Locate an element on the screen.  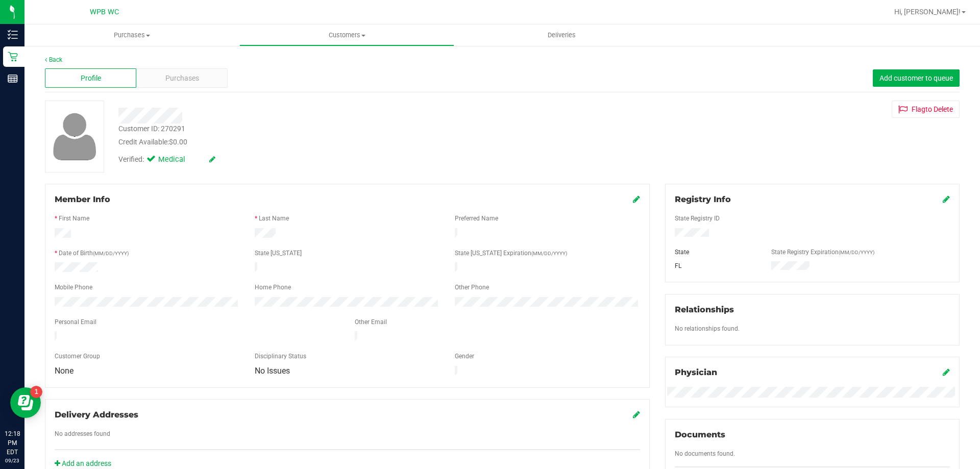
p: 09/23 is located at coordinates (13, 460).